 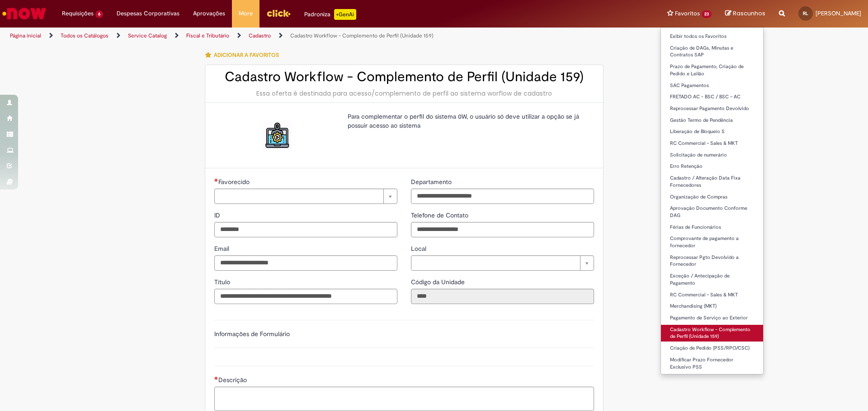 I want to click on label: Informações de Formulário, so click(x=252, y=334).